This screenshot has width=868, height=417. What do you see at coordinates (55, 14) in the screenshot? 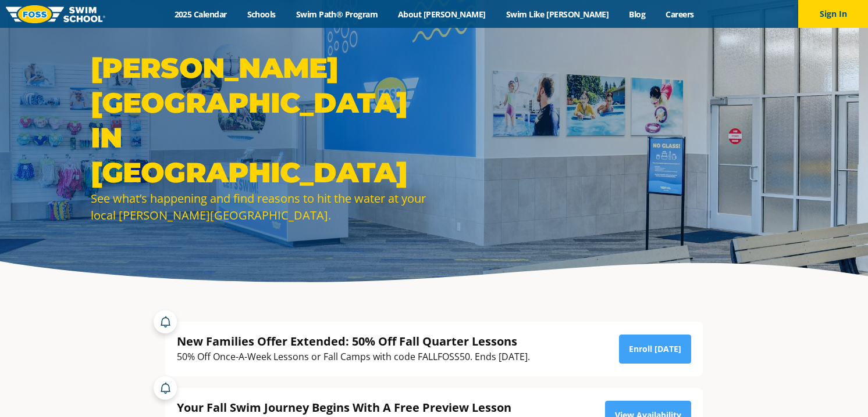
I see `img: FOSS Swim School Logo` at bounding box center [55, 14].